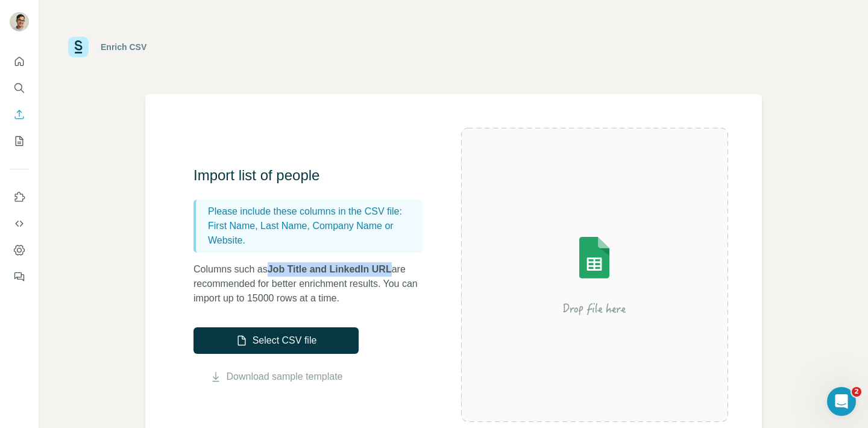 Image resolution: width=868 pixels, height=428 pixels. I want to click on button: Download sample template, so click(276, 377).